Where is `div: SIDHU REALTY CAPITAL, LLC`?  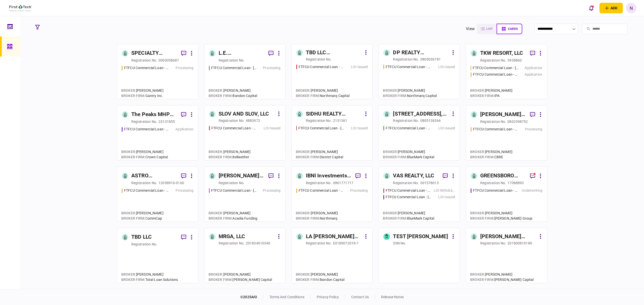 div: SIDHU REALTY CAPITAL, LLC is located at coordinates (334, 114).